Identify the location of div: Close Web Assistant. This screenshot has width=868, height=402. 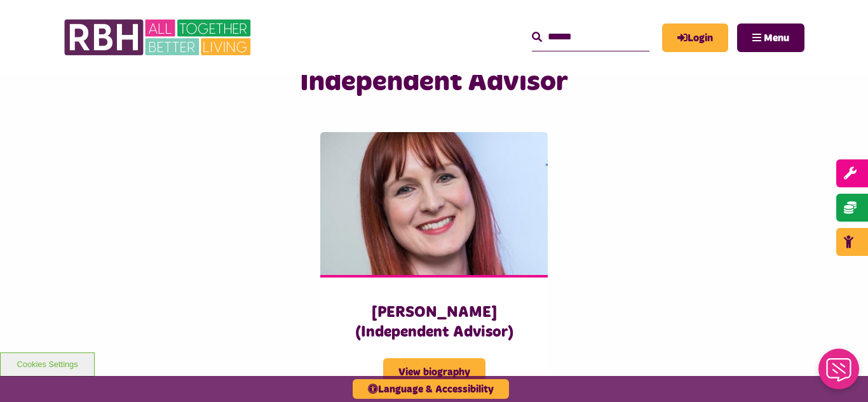
(28, 24).